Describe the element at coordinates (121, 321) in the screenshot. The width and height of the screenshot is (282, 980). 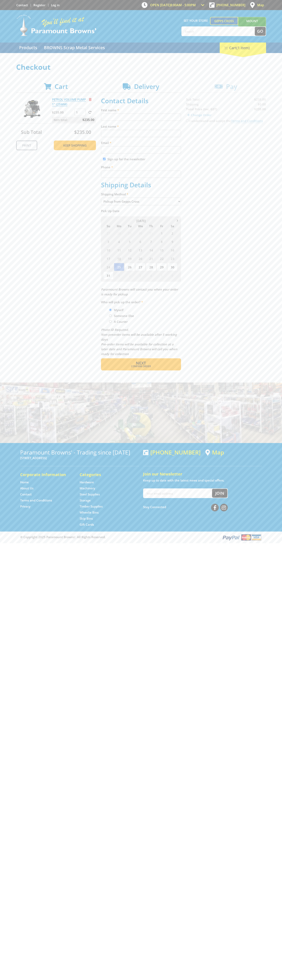
I see `label: A Courier` at that location.